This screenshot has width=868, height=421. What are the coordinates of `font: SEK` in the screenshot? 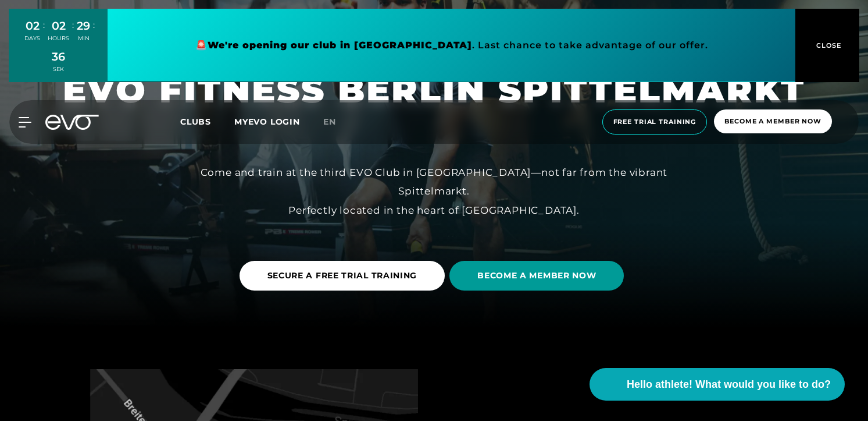 It's located at (58, 69).